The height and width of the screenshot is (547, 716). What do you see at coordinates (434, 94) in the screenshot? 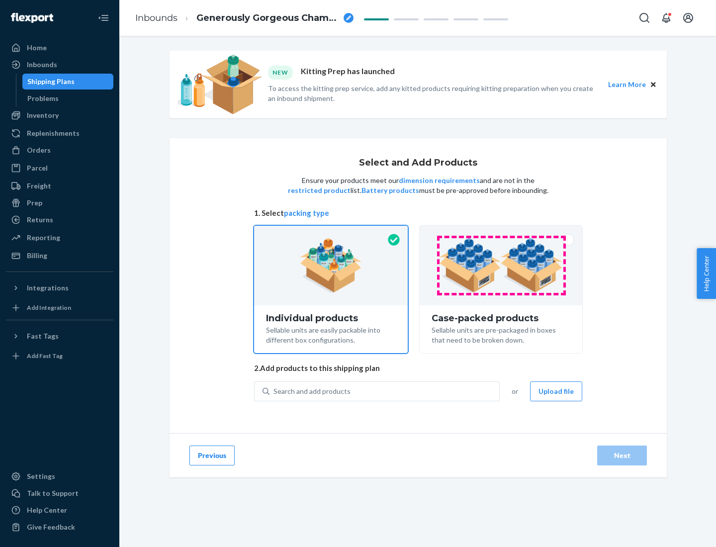
I see `p: To access the kitting prep service, add any kitted products requiring kitting preparation when yo...` at bounding box center [434, 94].